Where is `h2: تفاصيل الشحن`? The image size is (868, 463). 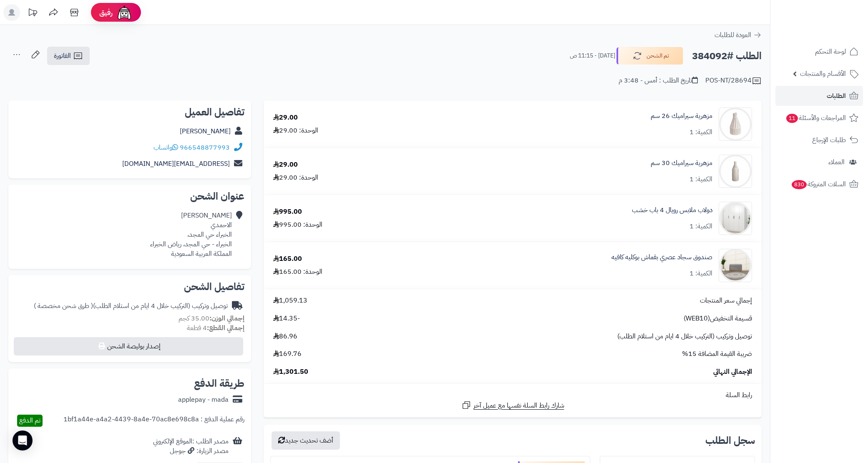
h2: تفاصيل الشحن is located at coordinates (130, 286).